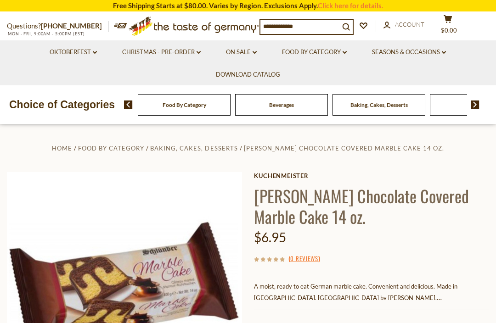 This screenshot has width=496, height=323. I want to click on span: Account, so click(409, 24).